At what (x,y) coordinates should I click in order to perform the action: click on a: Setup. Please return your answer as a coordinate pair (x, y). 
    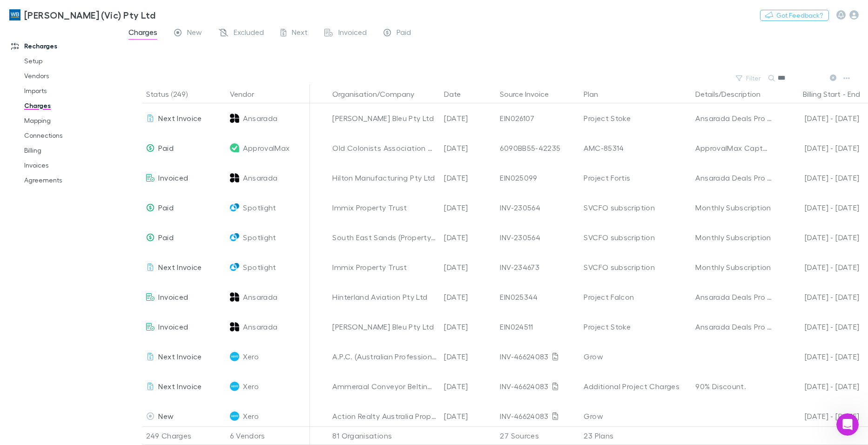
    Looking at the image, I should click on (69, 61).